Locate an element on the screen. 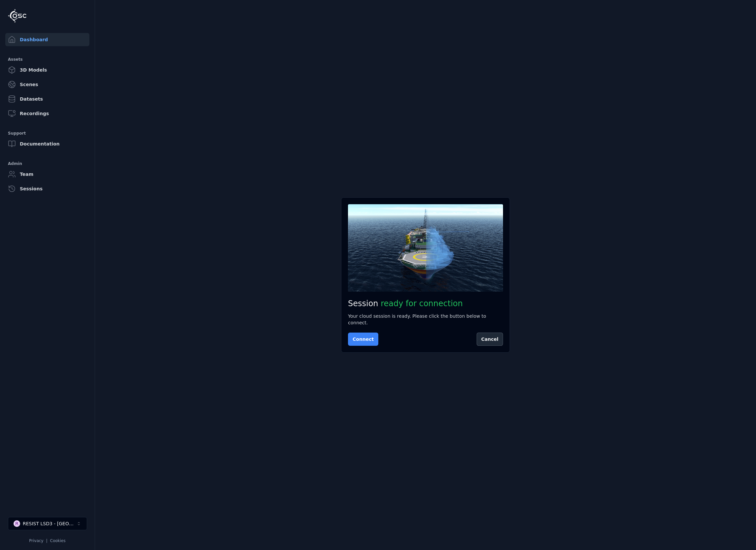 Image resolution: width=756 pixels, height=550 pixels. a: Datasets is located at coordinates (47, 99).